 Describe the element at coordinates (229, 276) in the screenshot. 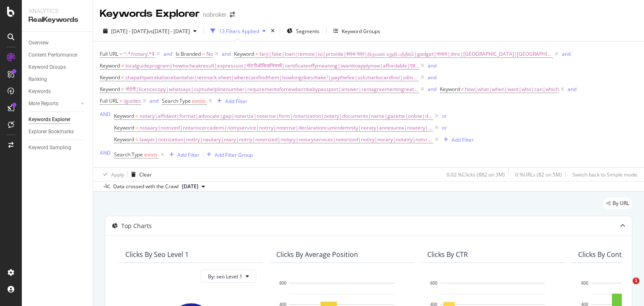

I see `button: By: seo Level 1` at that location.